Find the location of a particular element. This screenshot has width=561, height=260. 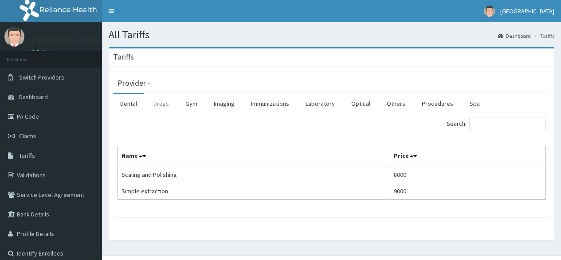

a: Dashboard is located at coordinates (515, 35).